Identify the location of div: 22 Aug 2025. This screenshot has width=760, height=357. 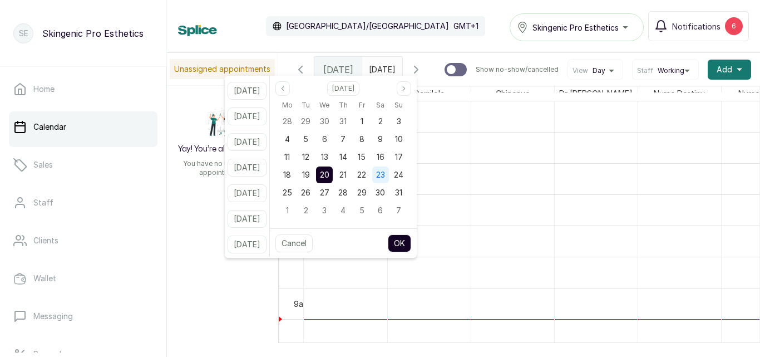
(361, 175).